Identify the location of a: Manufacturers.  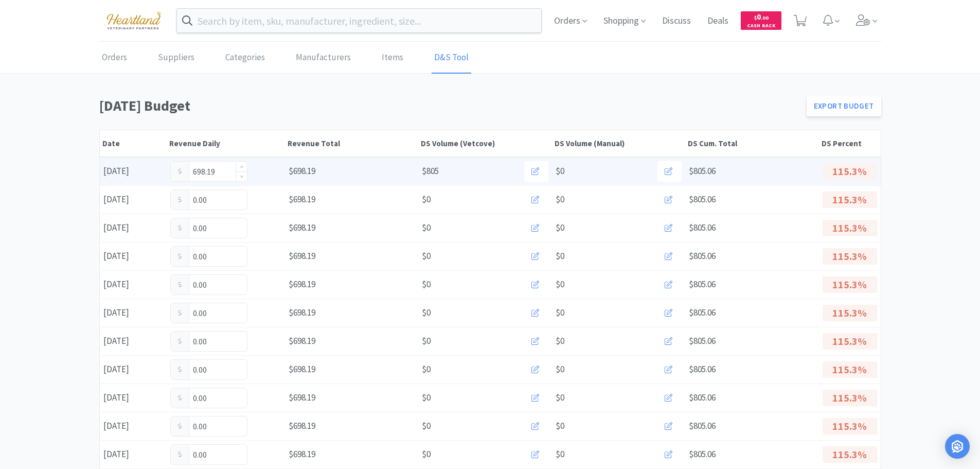
(323, 57).